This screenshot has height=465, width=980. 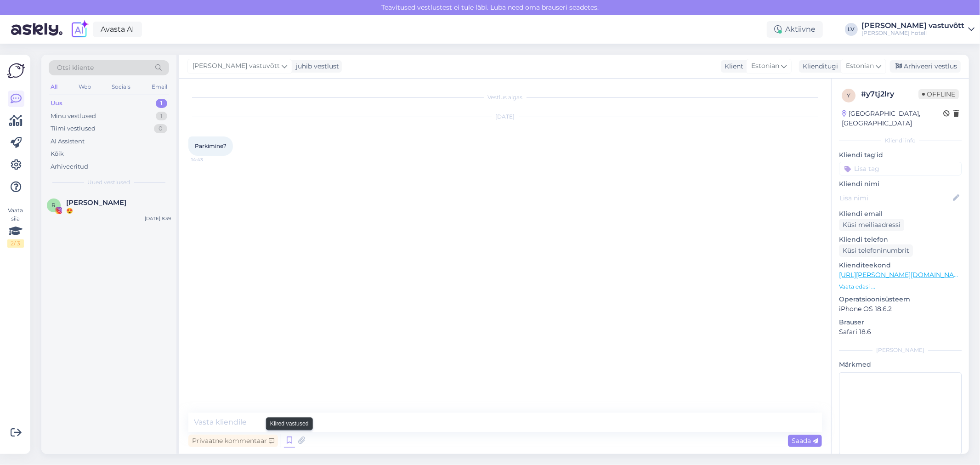 I want to click on div: Email, so click(x=160, y=87).